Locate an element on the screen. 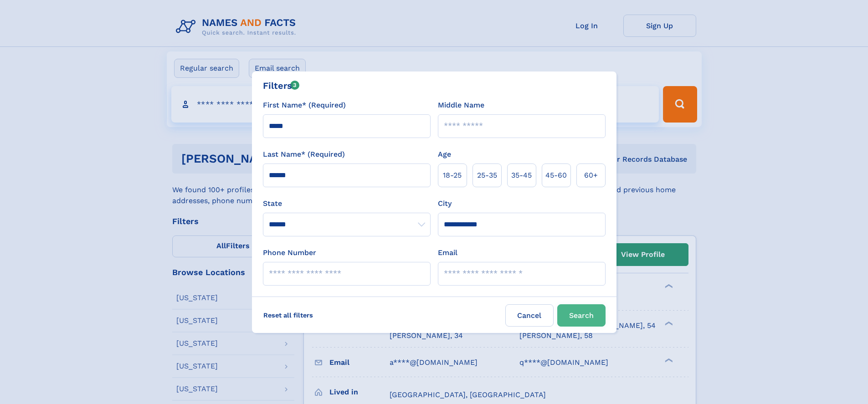 The height and width of the screenshot is (404, 868). label: Last Name* (Required) is located at coordinates (304, 154).